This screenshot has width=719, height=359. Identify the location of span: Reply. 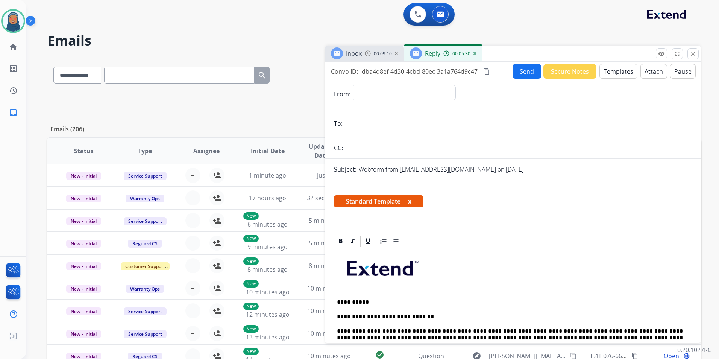
(432, 53).